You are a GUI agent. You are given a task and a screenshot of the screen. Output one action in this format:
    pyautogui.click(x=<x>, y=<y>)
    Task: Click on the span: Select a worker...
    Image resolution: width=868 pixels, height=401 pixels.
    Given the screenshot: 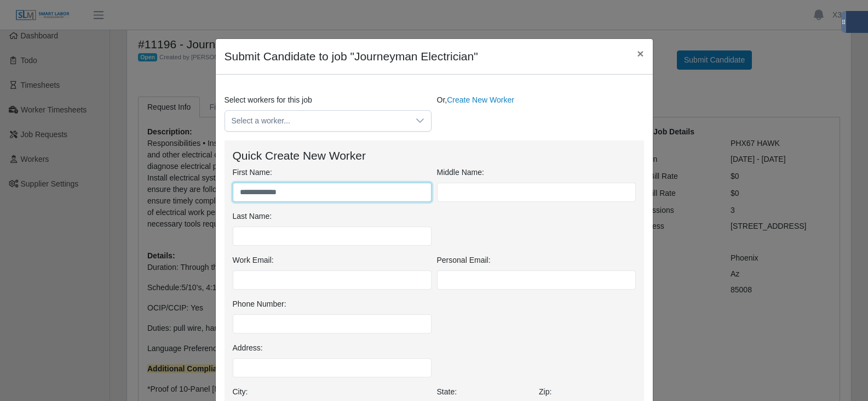 What is the action you would take?
    pyautogui.click(x=317, y=120)
    